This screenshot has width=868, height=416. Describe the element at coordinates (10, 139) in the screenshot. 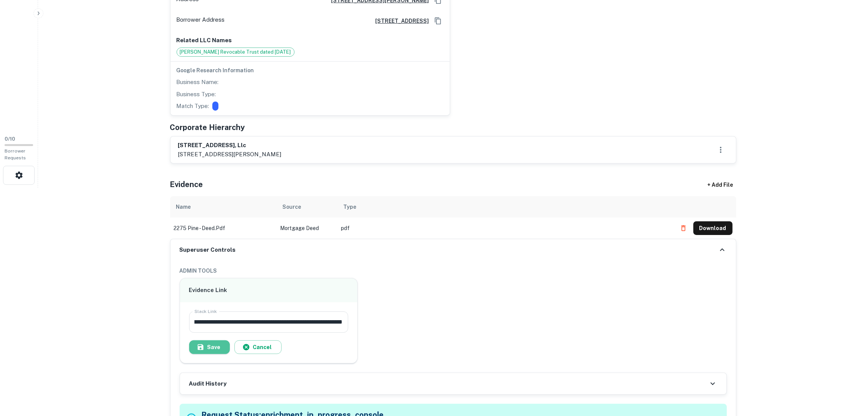

I see `span: 0 / 10` at that location.